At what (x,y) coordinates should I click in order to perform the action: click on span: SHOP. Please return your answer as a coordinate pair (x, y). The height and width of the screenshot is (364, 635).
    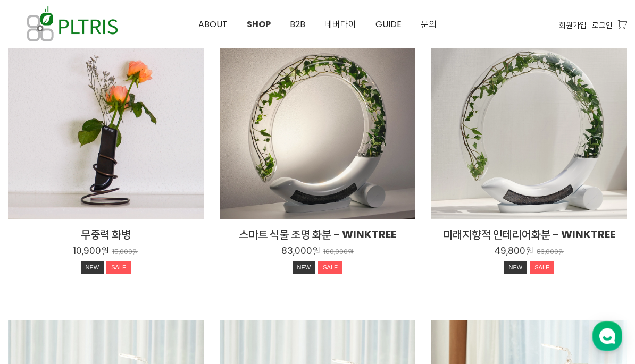
    Looking at the image, I should click on (258, 24).